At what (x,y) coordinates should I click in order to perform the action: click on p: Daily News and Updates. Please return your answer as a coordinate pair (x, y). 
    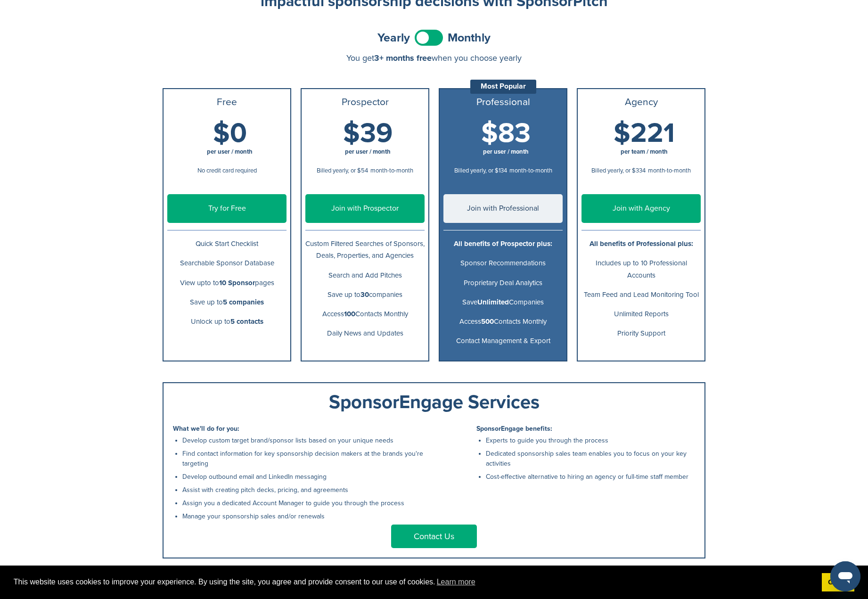
    Looking at the image, I should click on (365, 333).